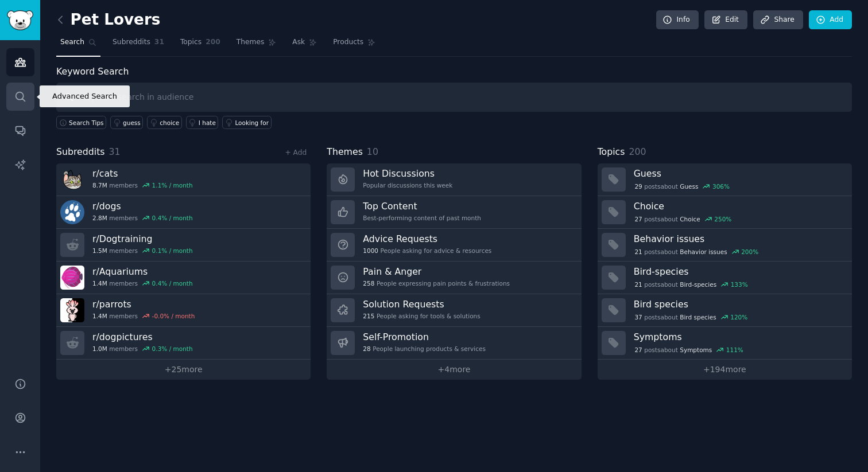 Image resolution: width=868 pixels, height=472 pixels. I want to click on a: r/dogs2.8Mmembers0.4% / month, so click(184, 213).